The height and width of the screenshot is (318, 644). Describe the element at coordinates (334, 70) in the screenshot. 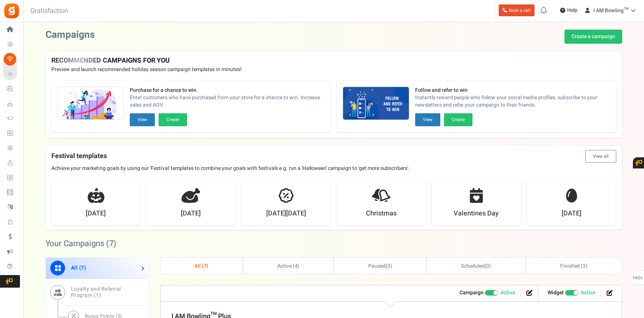

I see `p: Preview and launch recommended holiday season campaign templates in minutes!` at that location.